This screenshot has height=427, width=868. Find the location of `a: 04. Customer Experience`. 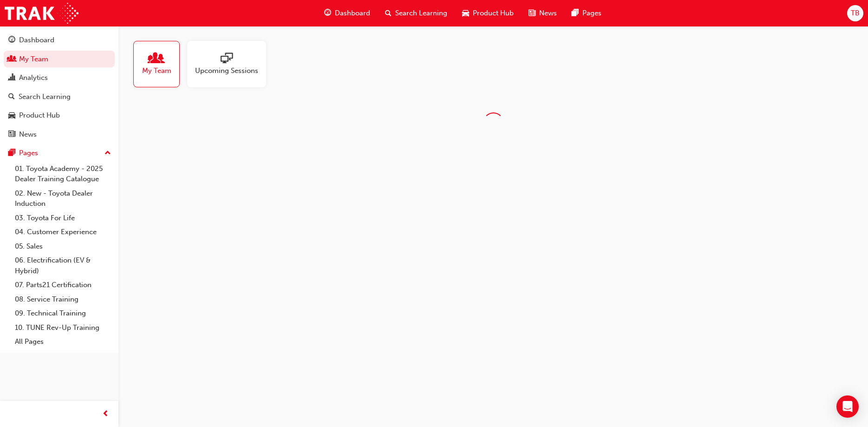

a: 04. Customer Experience is located at coordinates (62, 232).